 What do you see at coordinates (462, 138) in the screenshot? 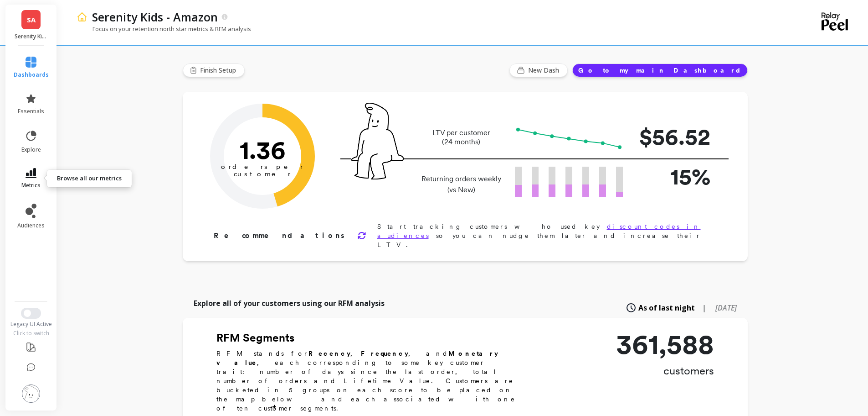
I see `p: LTV per customer (24 months)` at bounding box center [462, 138].